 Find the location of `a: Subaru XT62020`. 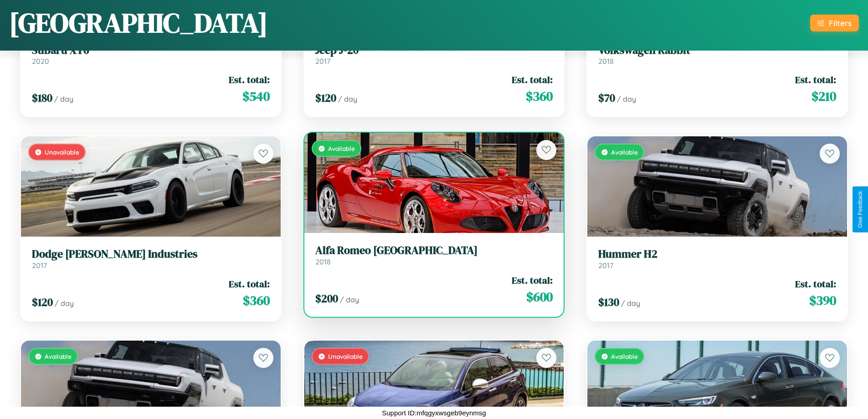

a: Subaru XT62020 is located at coordinates (151, 55).